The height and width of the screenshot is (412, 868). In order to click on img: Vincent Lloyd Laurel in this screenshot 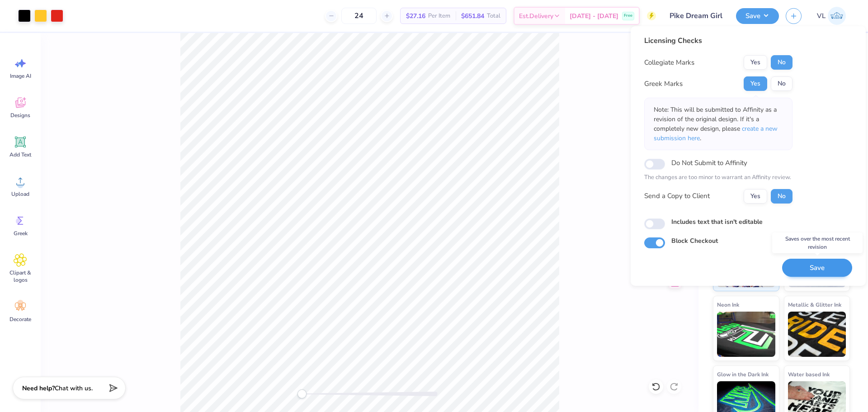, I will do `click(837, 16)`.